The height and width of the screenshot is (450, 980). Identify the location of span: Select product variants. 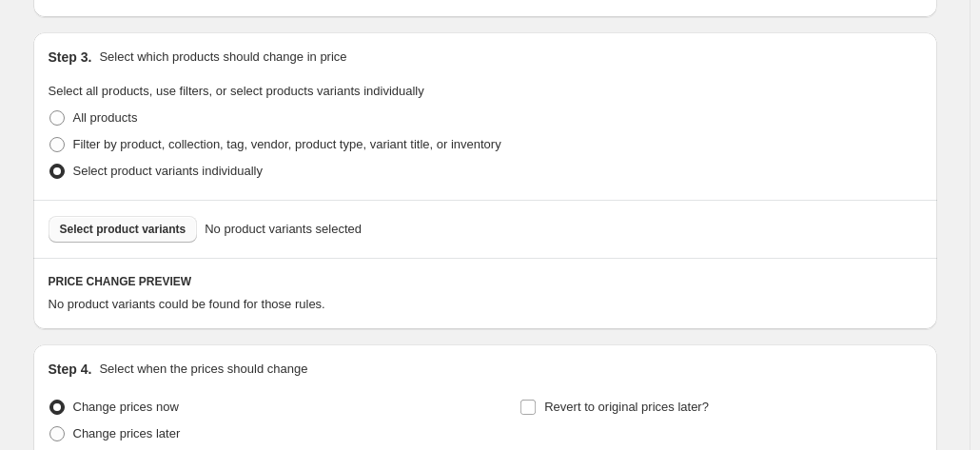
(122, 229).